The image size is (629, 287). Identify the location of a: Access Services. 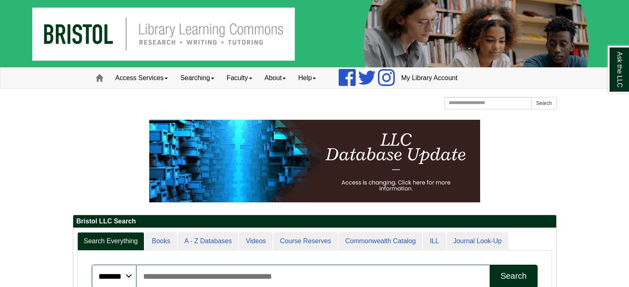
(141, 78).